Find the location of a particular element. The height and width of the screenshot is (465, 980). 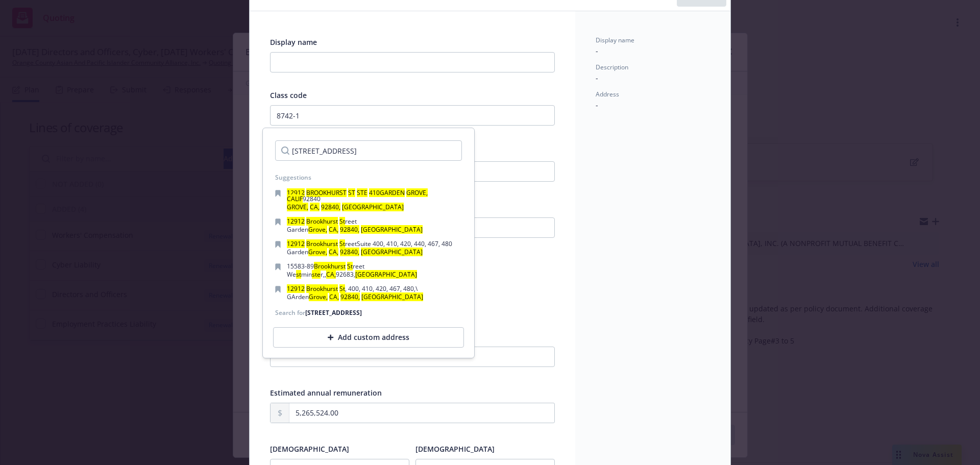

span: r,, is located at coordinates (323, 274).